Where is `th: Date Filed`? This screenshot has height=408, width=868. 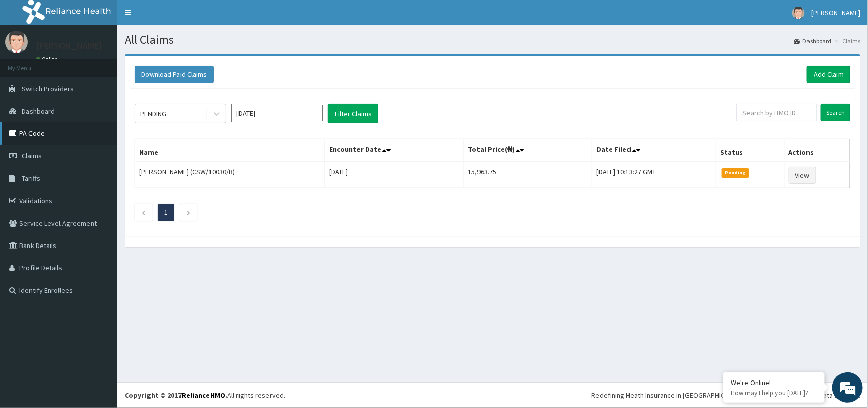
th: Date Filed is located at coordinates (654, 151).